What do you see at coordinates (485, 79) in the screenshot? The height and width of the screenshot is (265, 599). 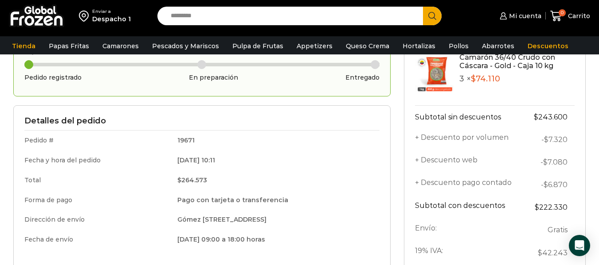 I see `bdi: 74.110` at bounding box center [485, 79].